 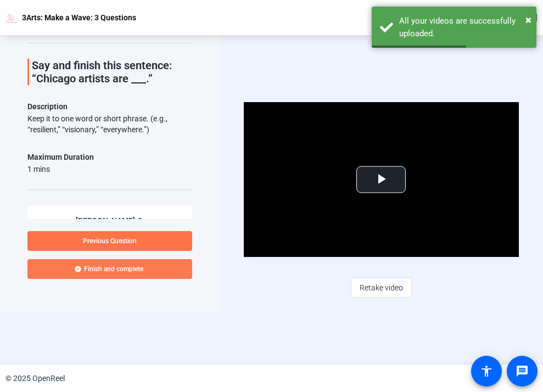 I want to click on span: Retake video, so click(x=381, y=288).